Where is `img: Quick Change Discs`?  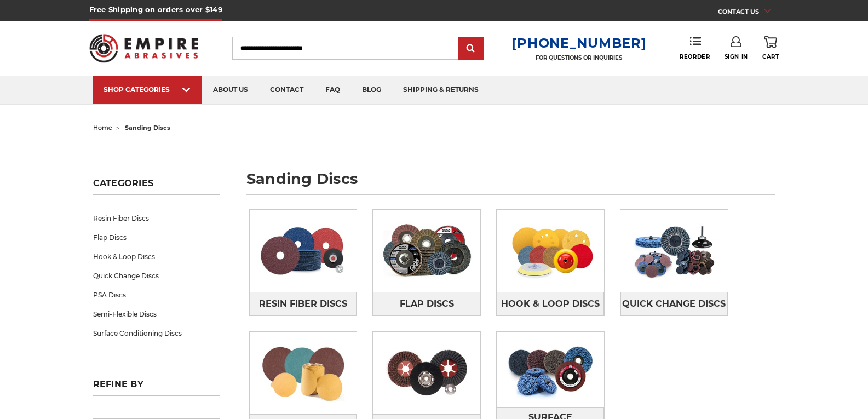 img: Quick Change Discs is located at coordinates (674, 251).